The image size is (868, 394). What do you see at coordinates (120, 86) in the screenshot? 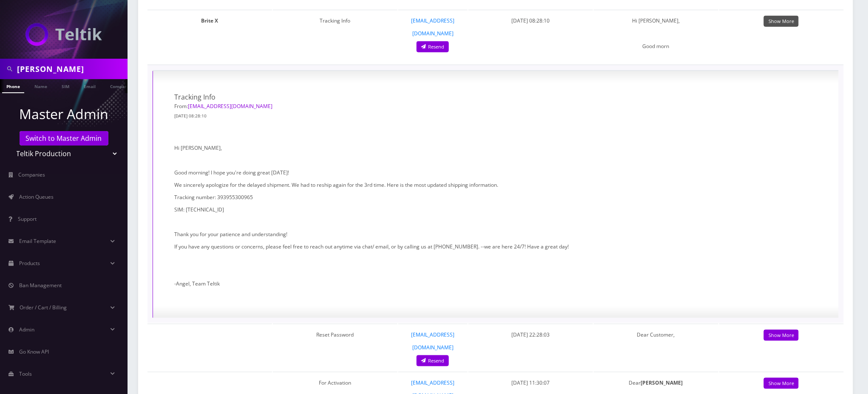
I see `a: Company` at bounding box center [120, 86].